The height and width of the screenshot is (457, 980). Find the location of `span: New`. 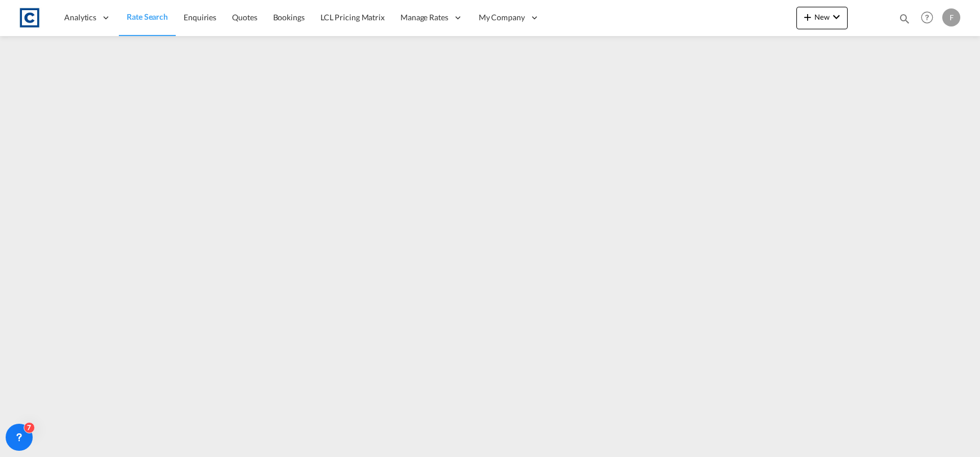

span: New is located at coordinates (822, 17).